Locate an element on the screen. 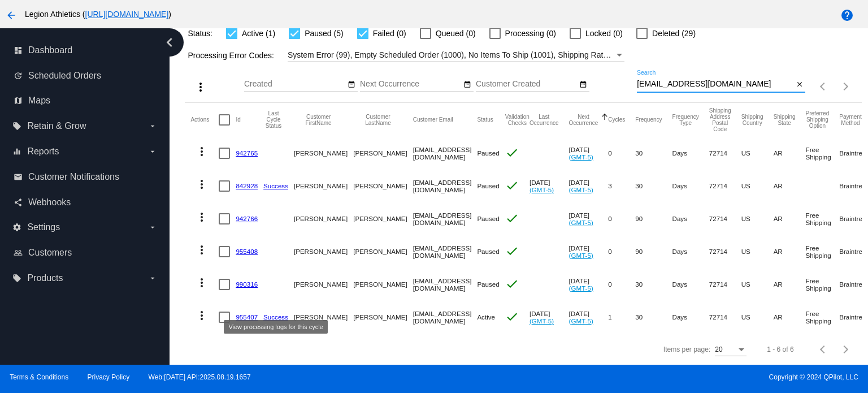 The image size is (868, 393). span: Retain & Grow is located at coordinates (57, 126).